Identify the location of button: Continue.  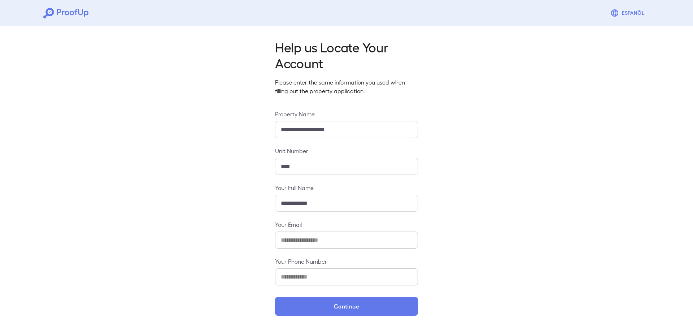
(347, 306).